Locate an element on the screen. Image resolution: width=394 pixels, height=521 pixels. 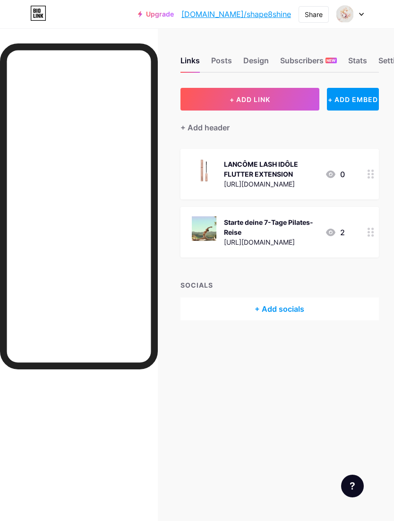
div: Design is located at coordinates (256, 63).